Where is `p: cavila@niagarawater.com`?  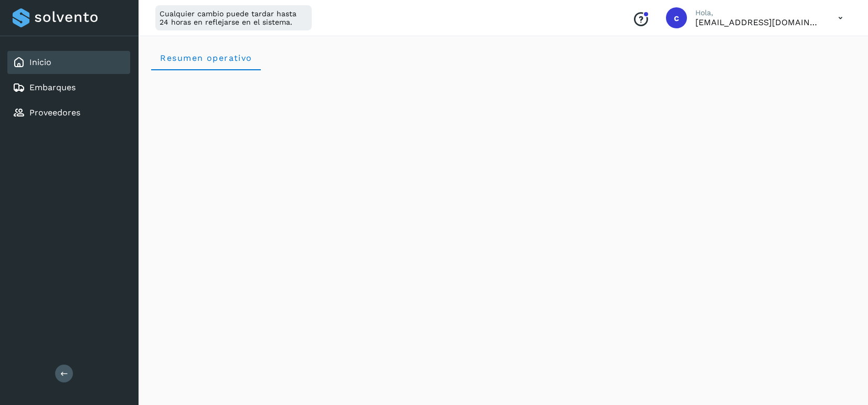 p: cavila@niagarawater.com is located at coordinates (758, 22).